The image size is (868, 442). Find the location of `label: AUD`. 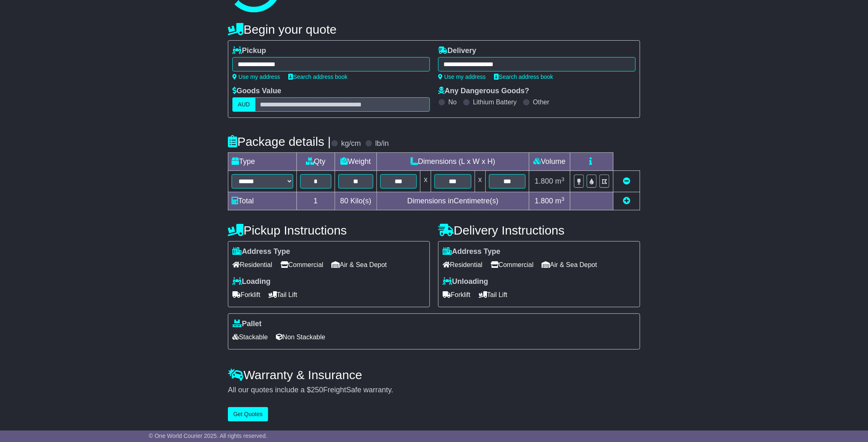

label: AUD is located at coordinates (244, 104).